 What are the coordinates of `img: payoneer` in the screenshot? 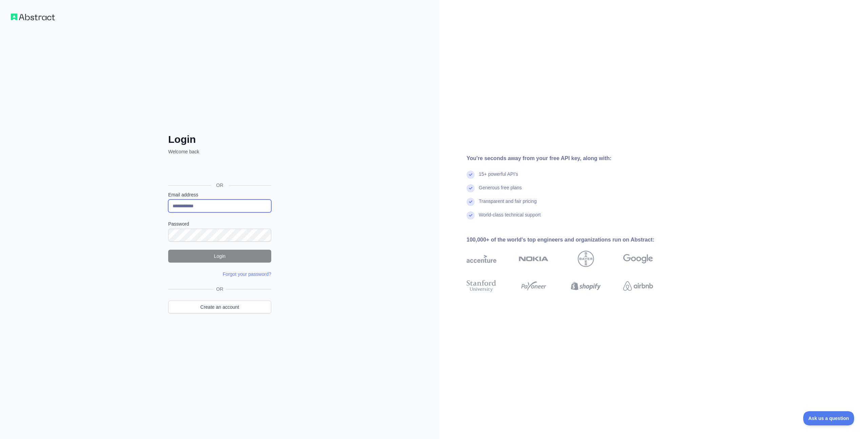 It's located at (534, 286).